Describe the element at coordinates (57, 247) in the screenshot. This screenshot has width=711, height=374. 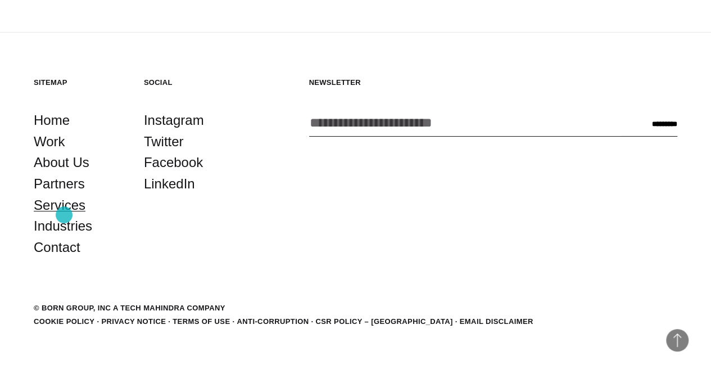
I see `a: Contact` at that location.